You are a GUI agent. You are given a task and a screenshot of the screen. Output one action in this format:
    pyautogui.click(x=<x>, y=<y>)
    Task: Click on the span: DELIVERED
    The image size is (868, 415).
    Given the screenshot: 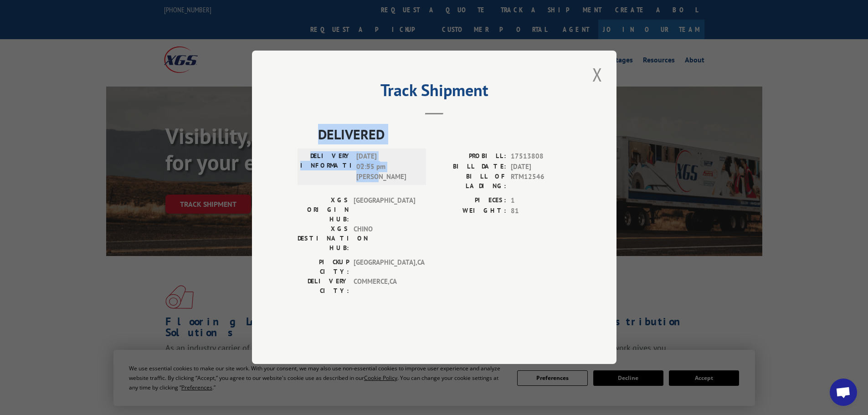 What is the action you would take?
    pyautogui.click(x=444, y=135)
    